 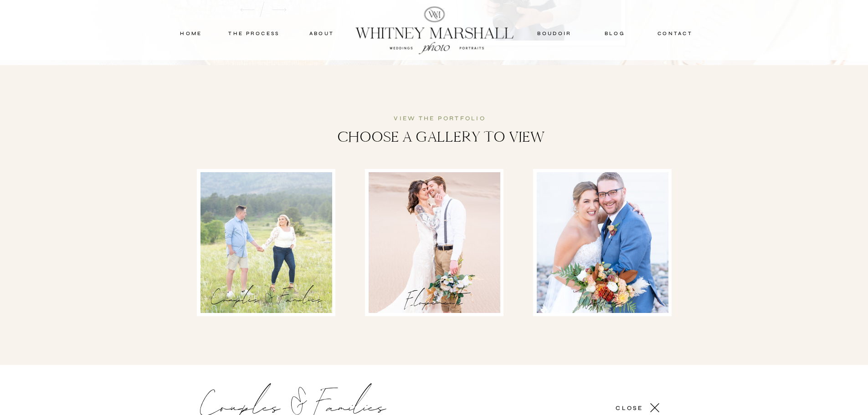 I want to click on div: Couples & Families, so click(x=267, y=298).